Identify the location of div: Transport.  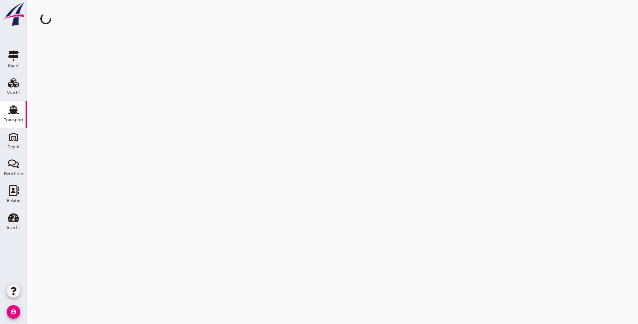
(13, 119).